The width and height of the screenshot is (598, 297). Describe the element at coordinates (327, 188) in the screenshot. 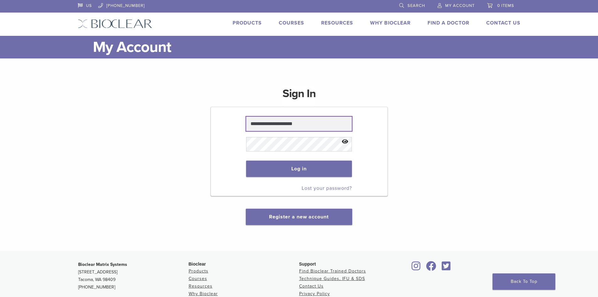

I see `a: Lost your password?` at that location.